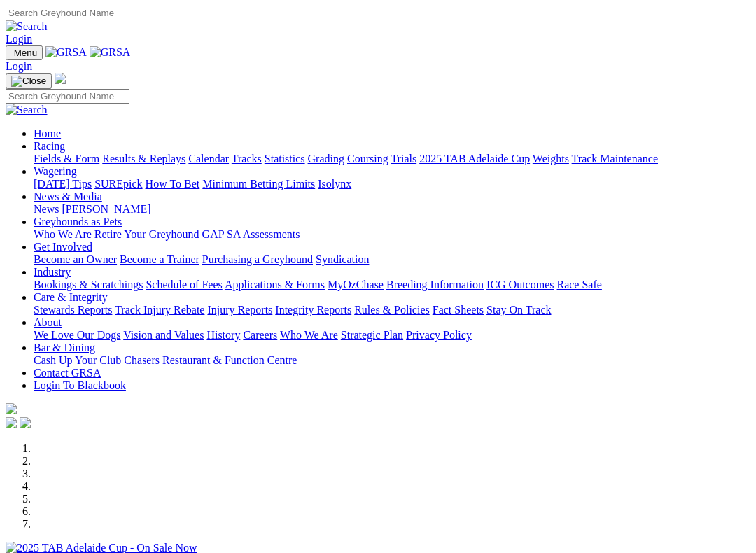 The image size is (756, 553). I want to click on a: Track Maintenance, so click(615, 159).